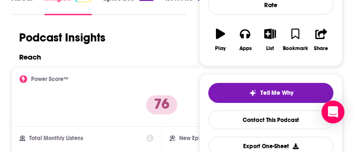 This screenshot has height=152, width=354. What do you see at coordinates (56, 139) in the screenshot?
I see `h2: Total Monthly Listens` at bounding box center [56, 139].